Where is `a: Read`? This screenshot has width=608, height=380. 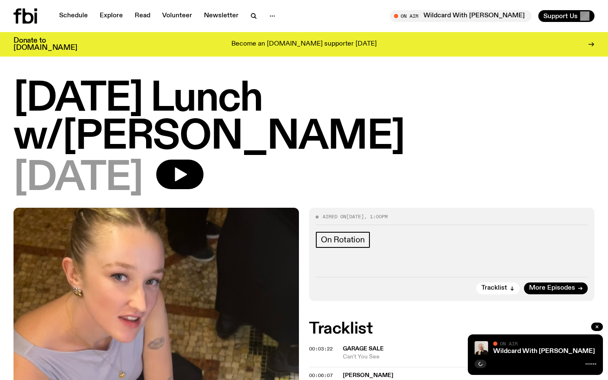
a: Read is located at coordinates (142, 16).